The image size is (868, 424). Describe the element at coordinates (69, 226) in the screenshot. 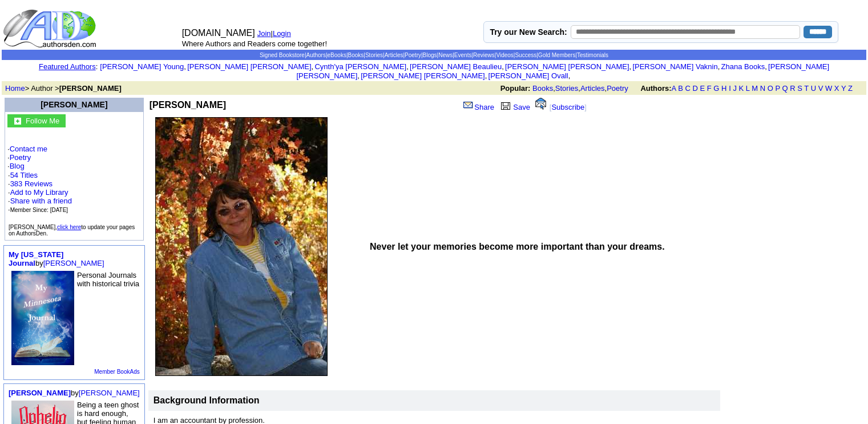

I see `a: click here` at that location.